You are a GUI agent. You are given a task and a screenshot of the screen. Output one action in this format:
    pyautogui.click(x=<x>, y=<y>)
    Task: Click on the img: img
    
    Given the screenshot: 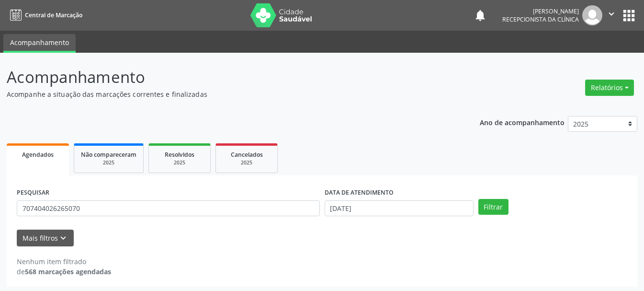 What is the action you would take?
    pyautogui.click(x=592, y=15)
    